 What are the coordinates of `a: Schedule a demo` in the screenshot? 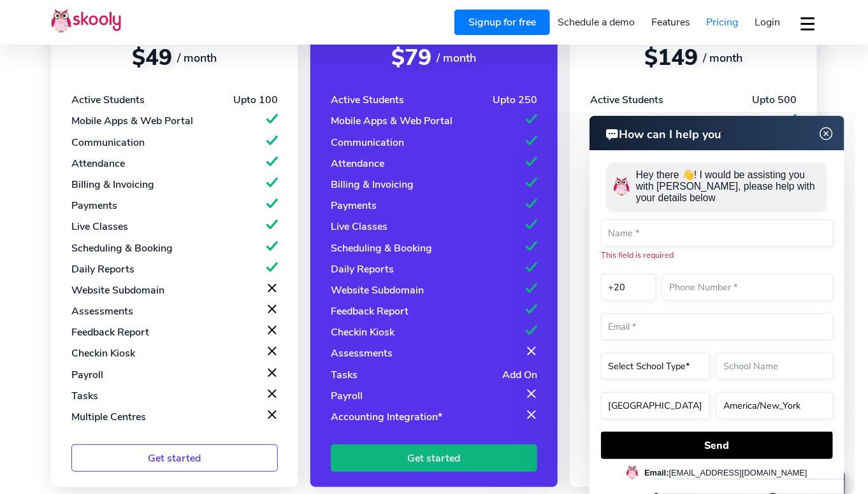 It's located at (596, 23).